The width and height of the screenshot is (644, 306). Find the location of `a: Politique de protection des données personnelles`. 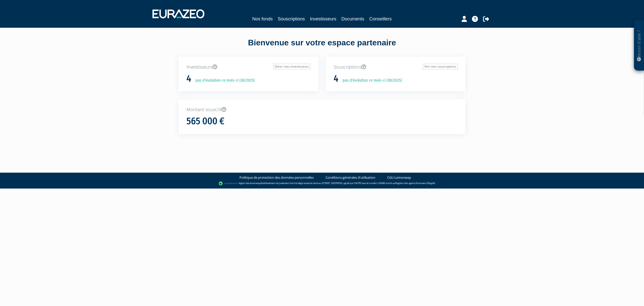

a: Politique de protection des données personnelles is located at coordinates (276, 177).